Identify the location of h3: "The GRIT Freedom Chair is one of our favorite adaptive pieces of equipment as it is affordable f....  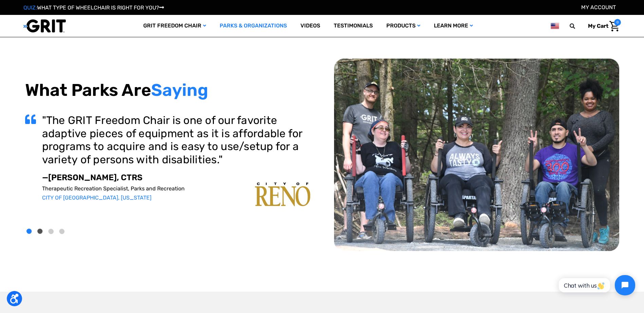
(176, 140).